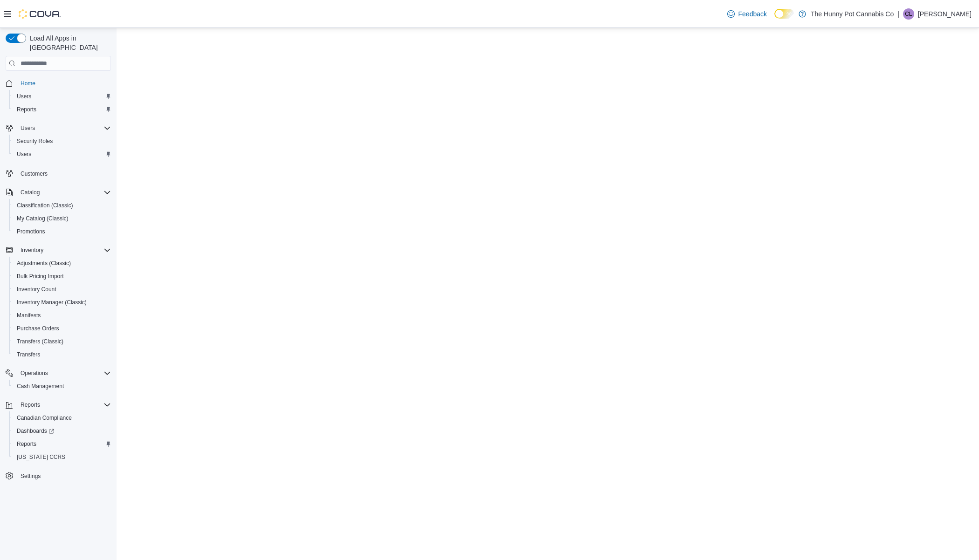 This screenshot has height=560, width=979. I want to click on a: Adjustments (Classic), so click(44, 264).